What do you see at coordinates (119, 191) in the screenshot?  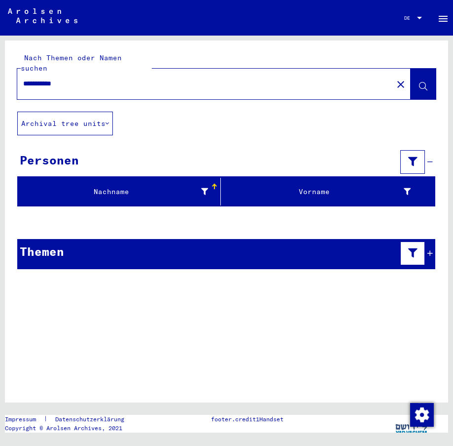 I see `mat-header-cell: Nachname` at bounding box center [119, 191].